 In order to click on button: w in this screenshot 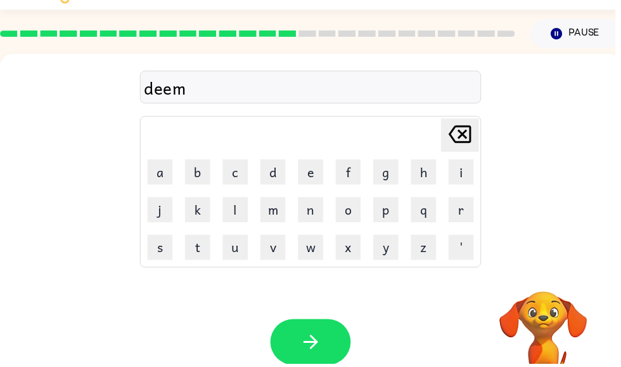, I will do `click(314, 250)`.